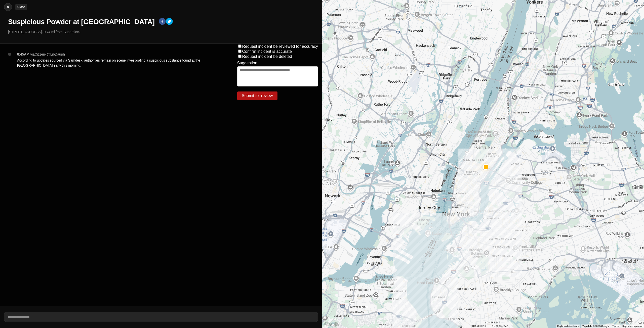 This screenshot has height=328, width=644. I want to click on label: Request incident be reviewed for accuracy, so click(280, 46).